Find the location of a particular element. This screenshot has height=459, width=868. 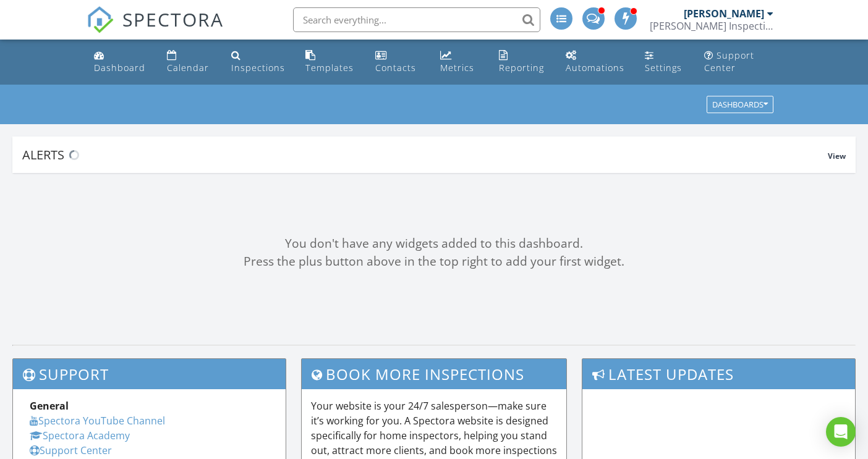

div: Metrics is located at coordinates (457, 68).